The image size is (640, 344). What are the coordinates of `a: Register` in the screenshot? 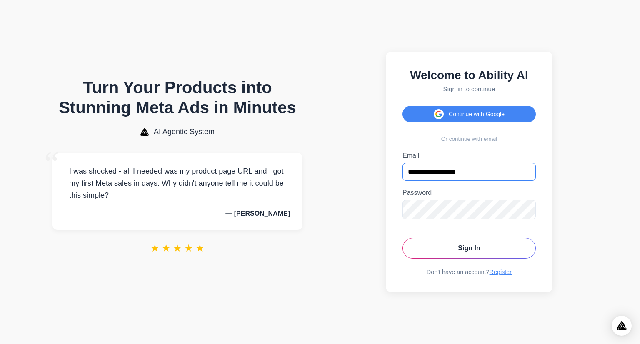 It's located at (501, 272).